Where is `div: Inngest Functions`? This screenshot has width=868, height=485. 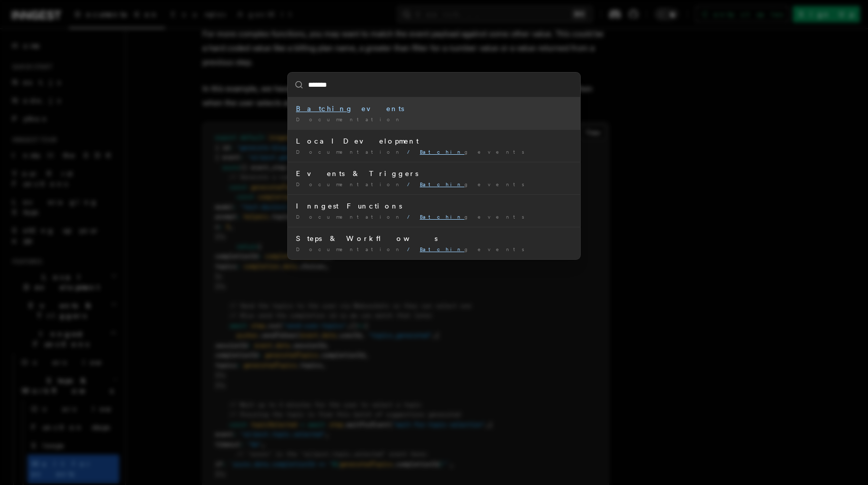 div: Inngest Functions is located at coordinates (434, 206).